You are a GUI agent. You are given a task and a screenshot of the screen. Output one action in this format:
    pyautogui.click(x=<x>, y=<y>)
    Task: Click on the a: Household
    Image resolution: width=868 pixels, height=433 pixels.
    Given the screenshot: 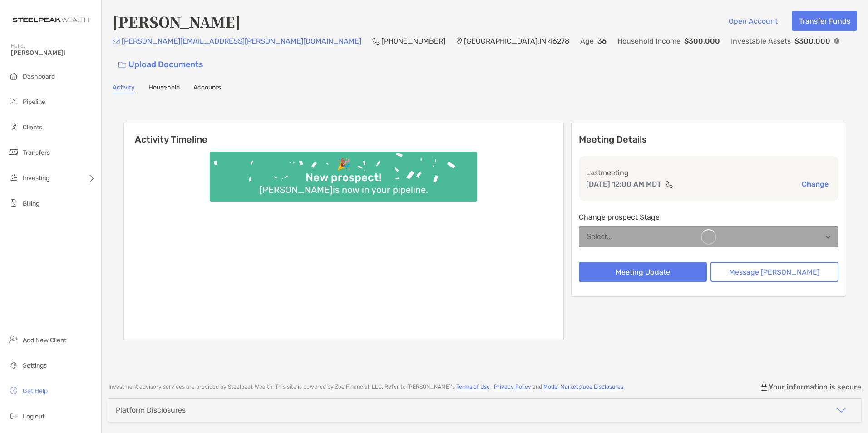 What is the action you would take?
    pyautogui.click(x=164, y=88)
    